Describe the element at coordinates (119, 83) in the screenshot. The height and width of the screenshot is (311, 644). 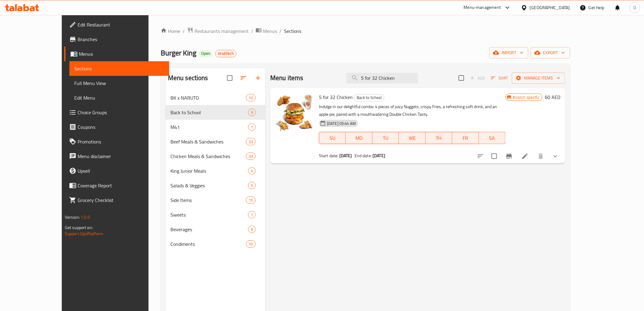
I see `a: Full Menu View` at that location.